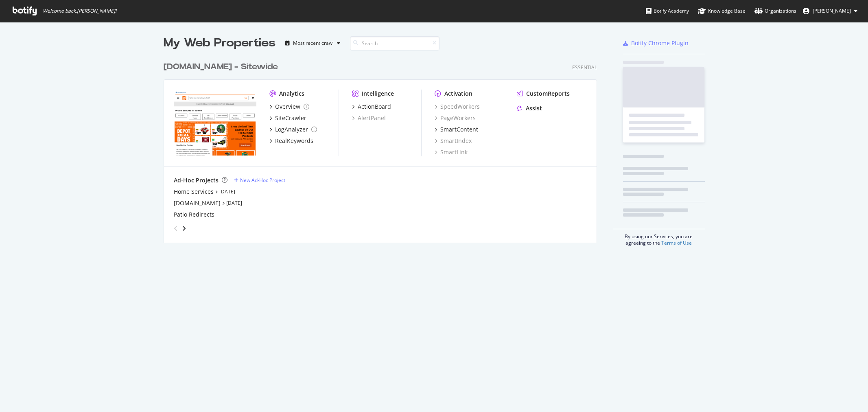 This screenshot has height=412, width=868. What do you see at coordinates (369, 118) in the screenshot?
I see `div: AlertPanel` at bounding box center [369, 118].